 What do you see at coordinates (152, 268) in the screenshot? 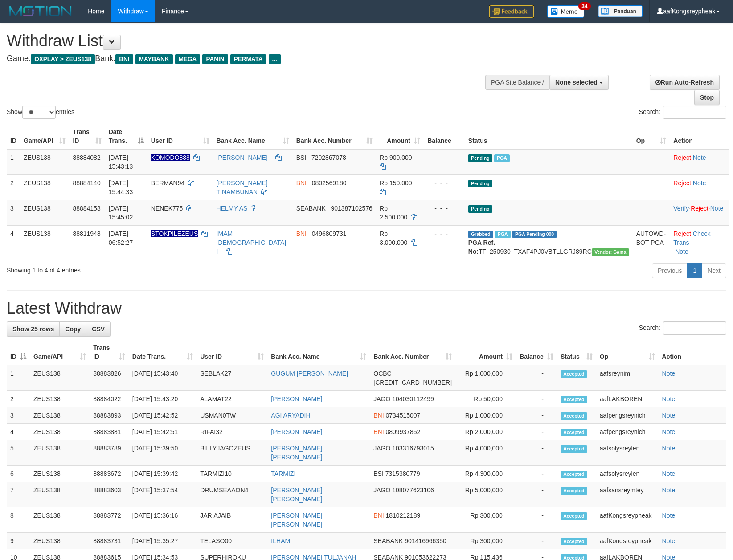
I see `div: Showing 1 to 4 of 4 entries` at bounding box center [152, 268].